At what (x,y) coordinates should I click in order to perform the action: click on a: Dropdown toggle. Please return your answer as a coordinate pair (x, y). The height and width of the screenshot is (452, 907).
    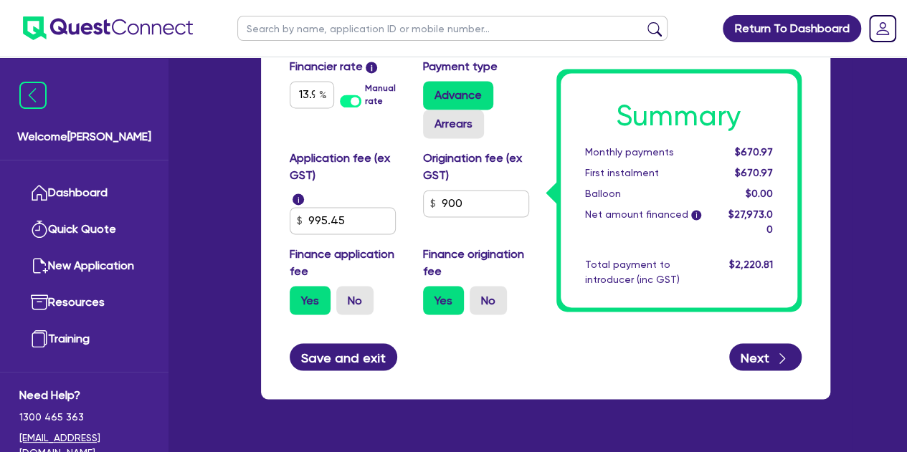
    Looking at the image, I should click on (883, 29).